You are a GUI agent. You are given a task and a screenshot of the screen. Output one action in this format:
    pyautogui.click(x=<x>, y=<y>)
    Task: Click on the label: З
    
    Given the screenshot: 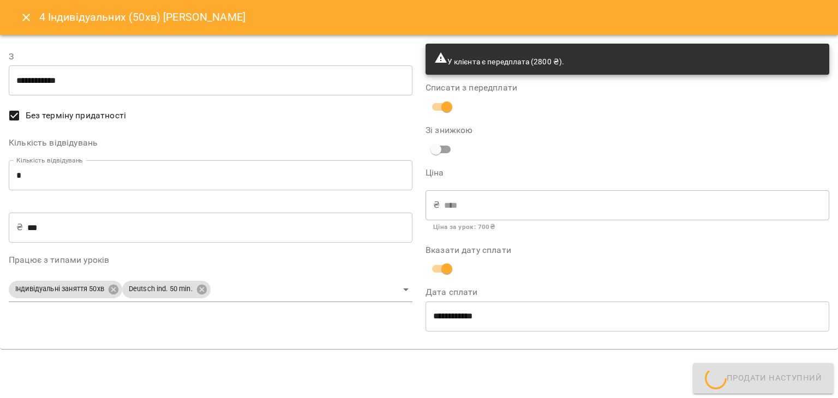 What is the action you would take?
    pyautogui.click(x=211, y=57)
    